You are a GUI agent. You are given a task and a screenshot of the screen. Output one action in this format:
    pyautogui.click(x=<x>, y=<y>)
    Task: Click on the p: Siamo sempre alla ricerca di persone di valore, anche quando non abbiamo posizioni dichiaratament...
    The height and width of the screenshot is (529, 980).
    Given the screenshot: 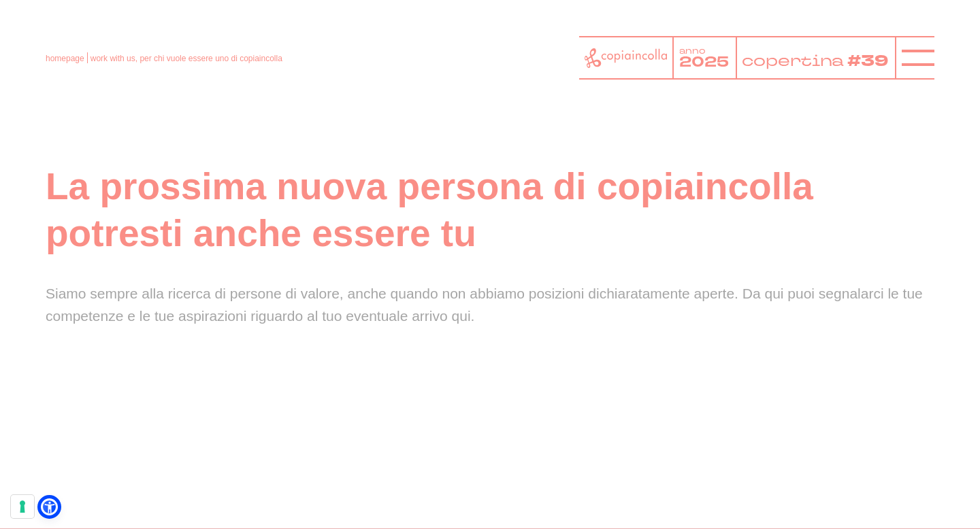 What is the action you would take?
    pyautogui.click(x=490, y=304)
    